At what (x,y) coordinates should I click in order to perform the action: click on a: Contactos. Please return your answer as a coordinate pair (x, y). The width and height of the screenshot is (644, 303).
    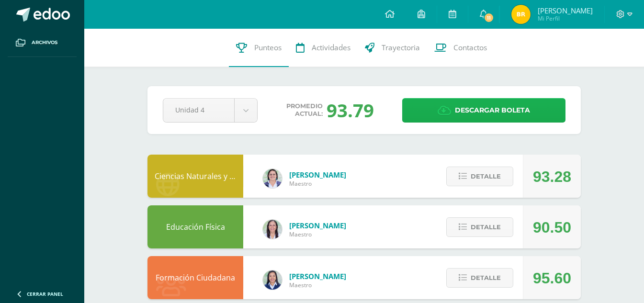
    Looking at the image, I should click on (461, 48).